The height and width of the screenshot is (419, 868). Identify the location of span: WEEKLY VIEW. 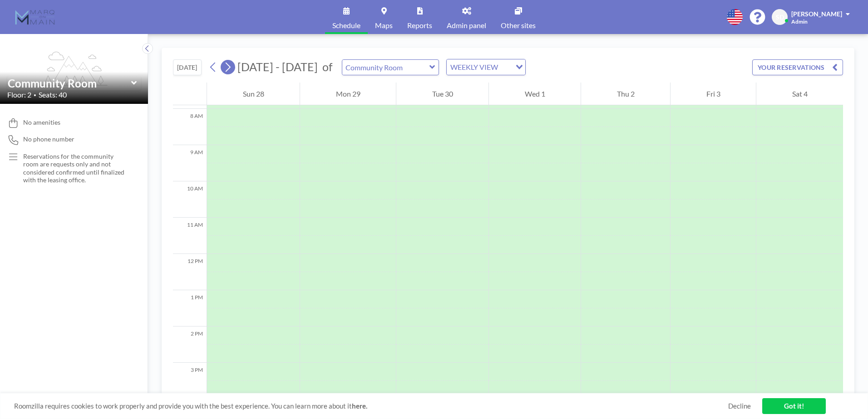
(474, 67).